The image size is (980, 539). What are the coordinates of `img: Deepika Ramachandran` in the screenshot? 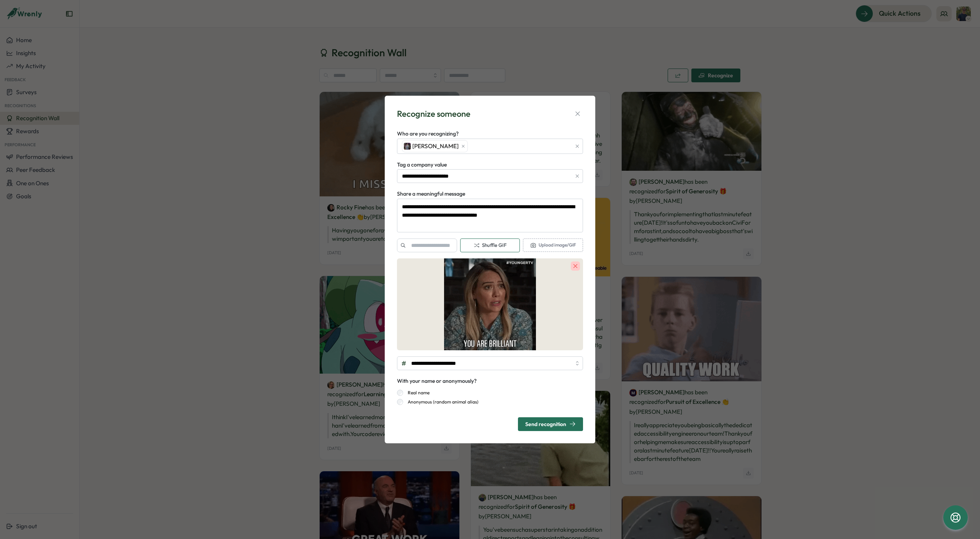 It's located at (407, 146).